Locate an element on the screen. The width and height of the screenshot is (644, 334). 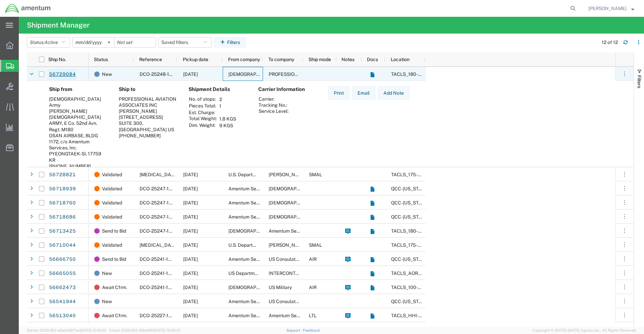
span: LTL is located at coordinates (313, 316).